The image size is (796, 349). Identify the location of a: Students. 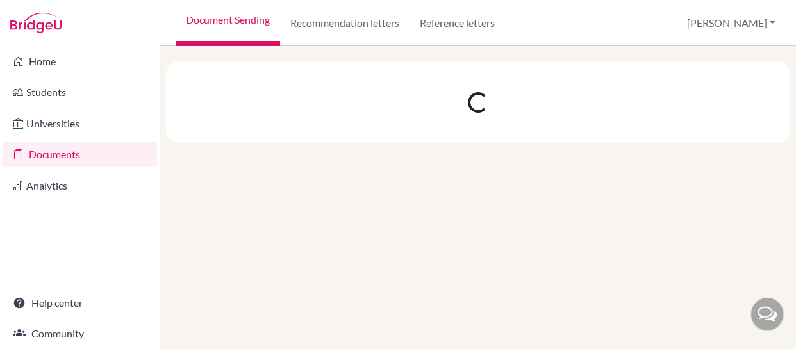
(79, 92).